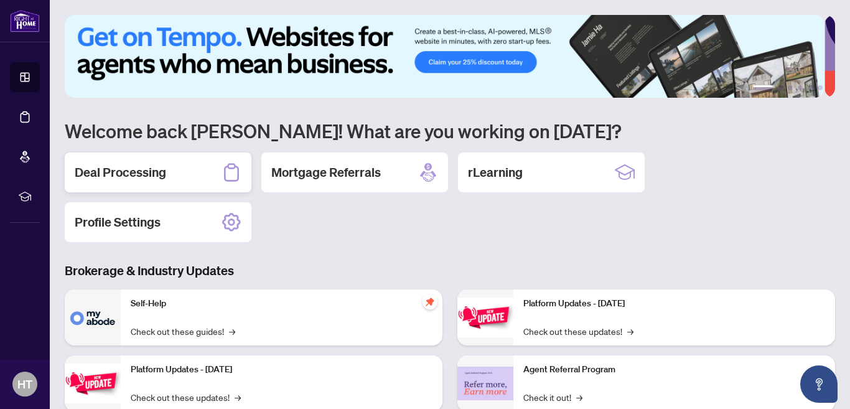 The width and height of the screenshot is (850, 409). What do you see at coordinates (485, 383) in the screenshot?
I see `img: Agent Referral Program` at bounding box center [485, 383].